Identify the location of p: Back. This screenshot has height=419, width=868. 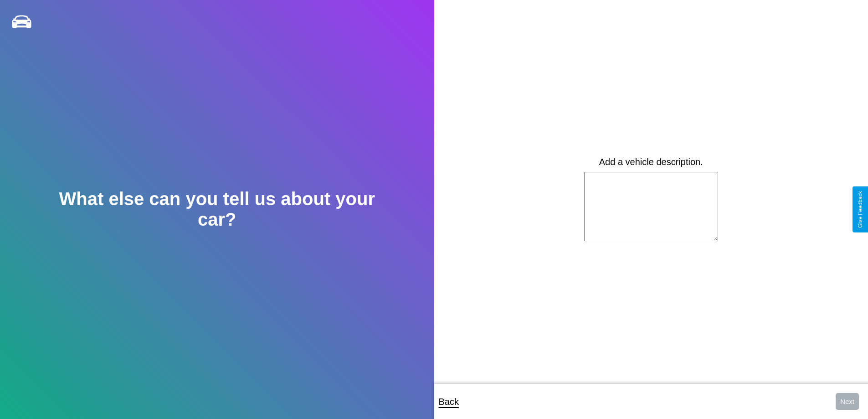
(448, 402).